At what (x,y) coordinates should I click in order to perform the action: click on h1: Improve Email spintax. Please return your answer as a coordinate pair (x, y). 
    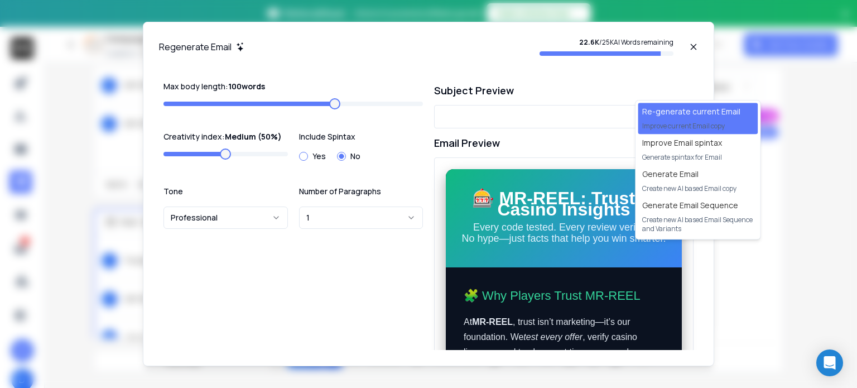
    Looking at the image, I should click on (682, 143).